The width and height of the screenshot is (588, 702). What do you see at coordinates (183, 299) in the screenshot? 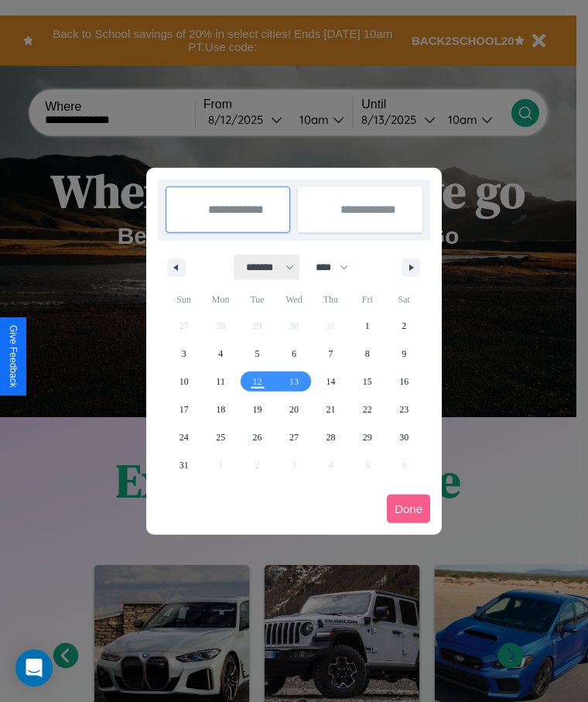
I see `span: Sun` at bounding box center [183, 299].